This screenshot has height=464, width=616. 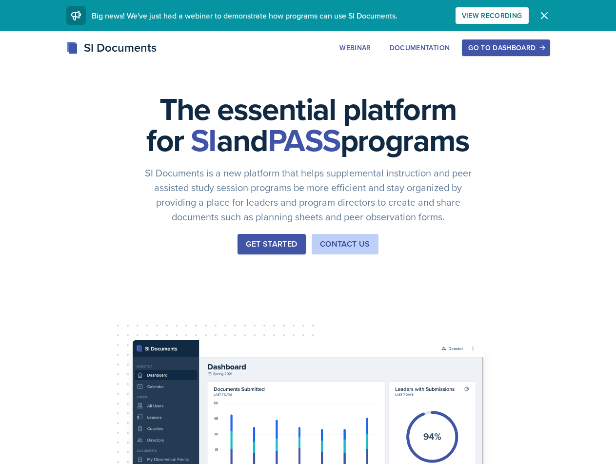 What do you see at coordinates (506, 48) in the screenshot?
I see `button: Go to Dashboard` at bounding box center [506, 48].